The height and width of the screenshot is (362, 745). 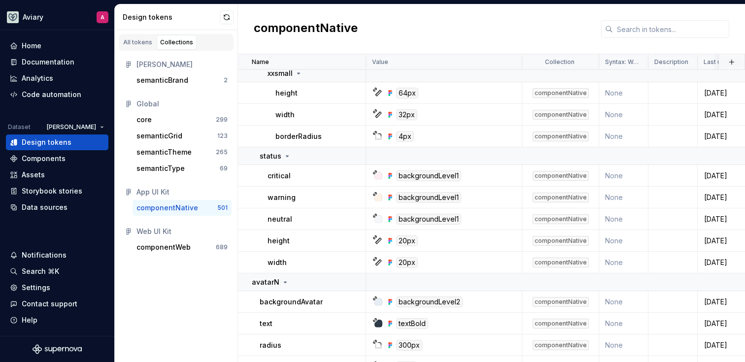 What do you see at coordinates (57, 142) in the screenshot?
I see `a: Design tokens` at bounding box center [57, 142].